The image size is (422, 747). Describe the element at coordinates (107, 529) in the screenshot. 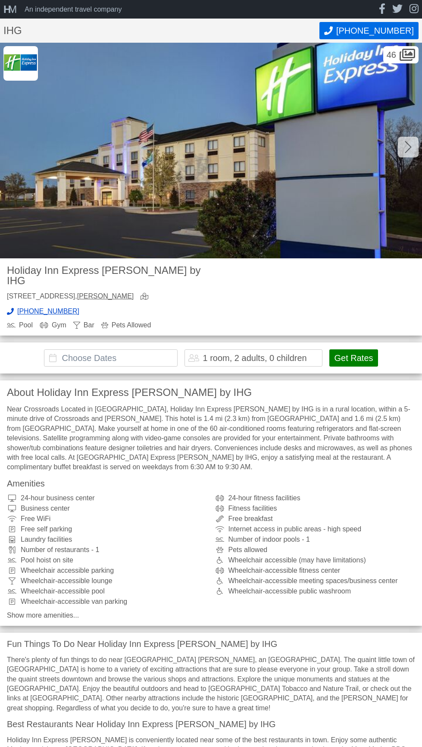

I see `div: Free self parking` at that location.